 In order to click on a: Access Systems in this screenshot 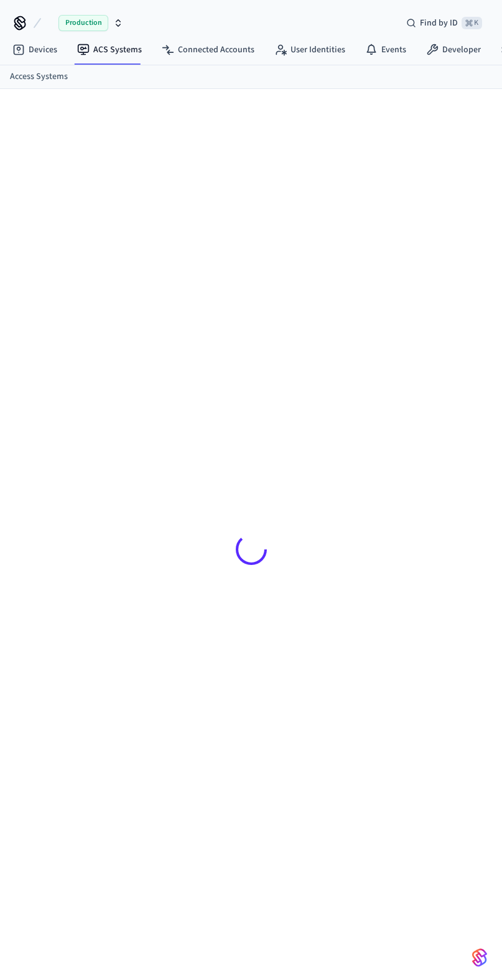, I will do `click(38, 77)`.